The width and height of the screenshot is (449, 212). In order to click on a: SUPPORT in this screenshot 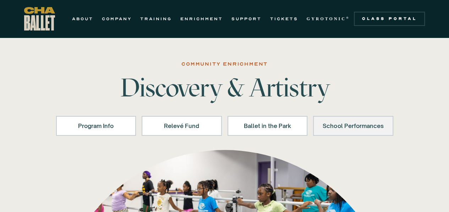, I will do `click(246, 19)`.